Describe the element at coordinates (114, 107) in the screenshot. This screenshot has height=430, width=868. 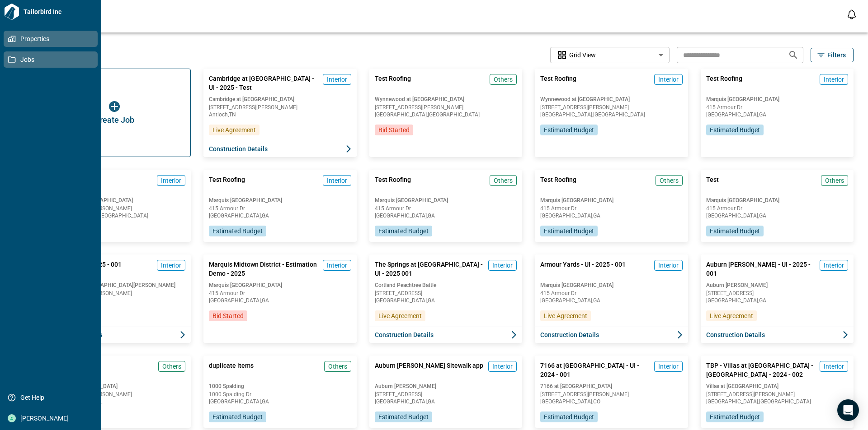
I see `img: icon button` at that location.